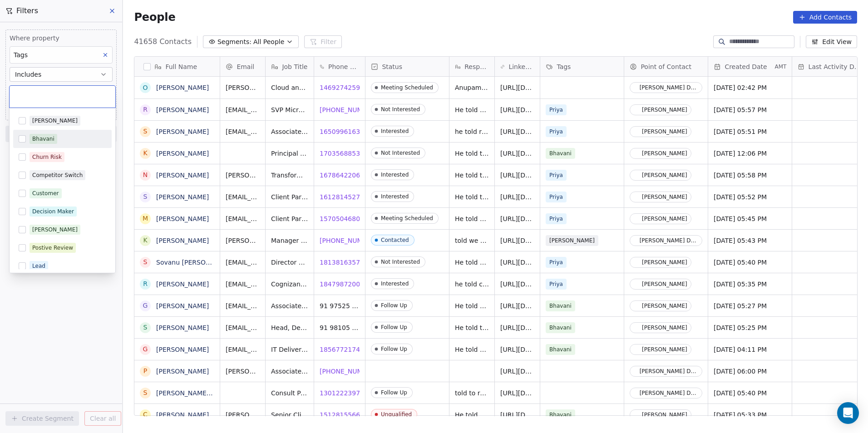  Describe the element at coordinates (46, 157) in the screenshot. I see `div: Churn Risk` at that location.